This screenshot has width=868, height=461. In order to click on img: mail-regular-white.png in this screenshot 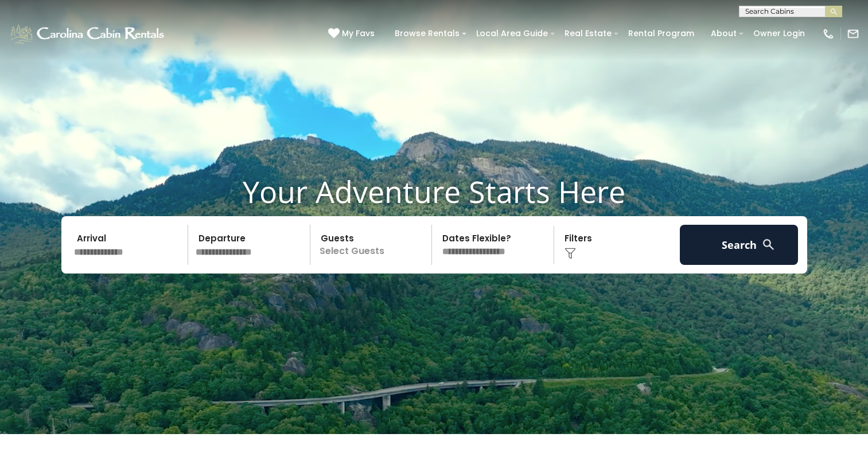, I will do `click(853, 34)`.